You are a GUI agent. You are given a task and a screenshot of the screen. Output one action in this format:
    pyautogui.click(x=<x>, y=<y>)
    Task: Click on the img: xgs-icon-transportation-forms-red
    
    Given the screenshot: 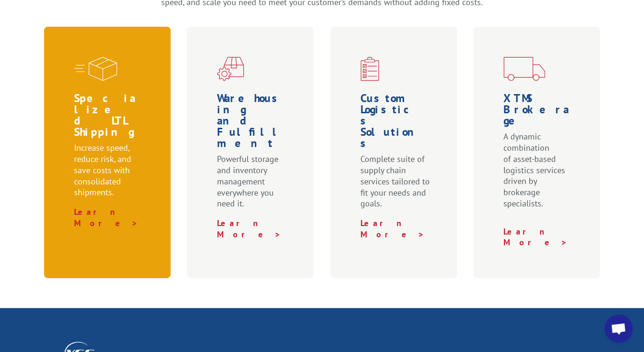 What is the action you would take?
    pyautogui.click(x=524, y=69)
    